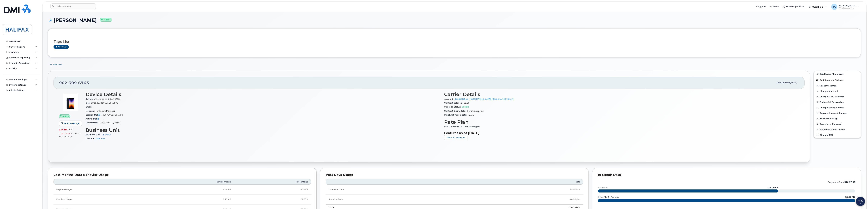 The height and width of the screenshot is (209, 868). Describe the element at coordinates (94, 119) in the screenshot. I see `span: Active IMEI` at that location.